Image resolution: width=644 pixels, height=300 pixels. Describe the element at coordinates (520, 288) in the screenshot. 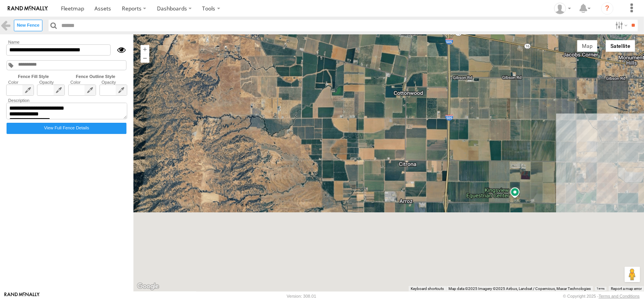

I see `span: Map data ©2025 Imagery ©2025 Airbus, Landsat / Copernicus, Maxar Technologies` at that location.